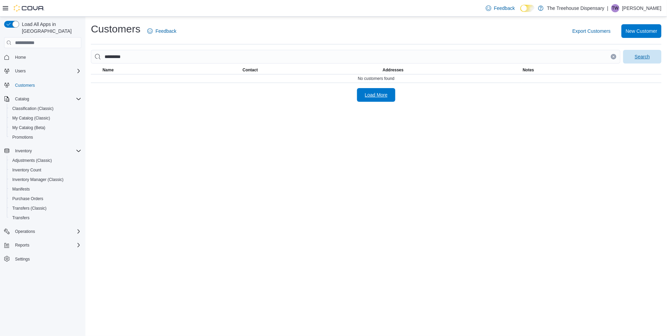 The image size is (667, 336). What do you see at coordinates (613, 57) in the screenshot?
I see `button: Clear input` at bounding box center [613, 57].